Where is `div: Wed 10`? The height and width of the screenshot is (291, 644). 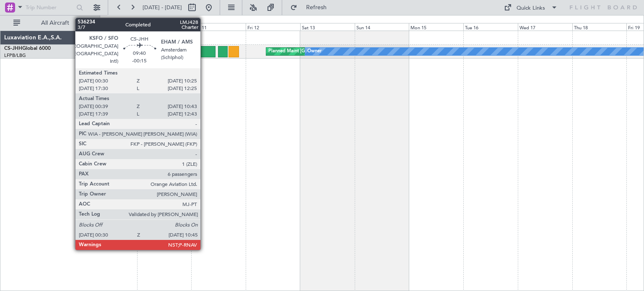 div: Wed 10 is located at coordinates (164, 27).